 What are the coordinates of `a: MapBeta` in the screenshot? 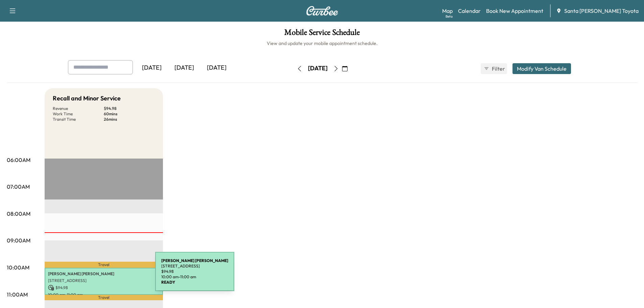 It's located at (448, 11).